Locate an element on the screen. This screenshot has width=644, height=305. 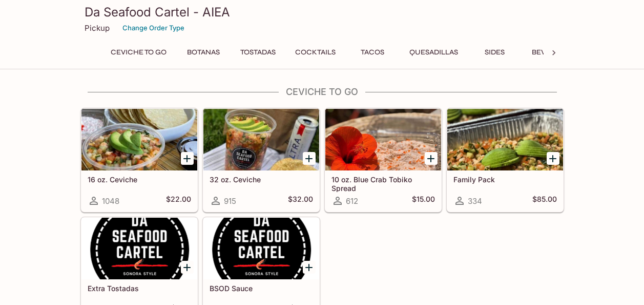
div: 16 oz. Ceviche is located at coordinates (139, 140).